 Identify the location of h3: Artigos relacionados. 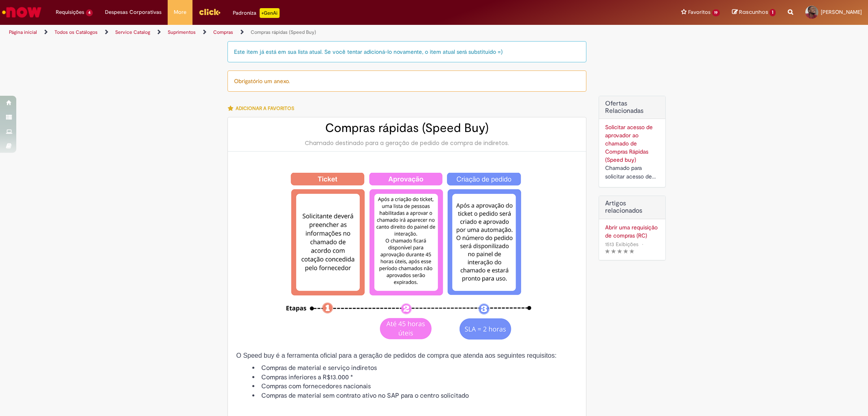
(632, 207).